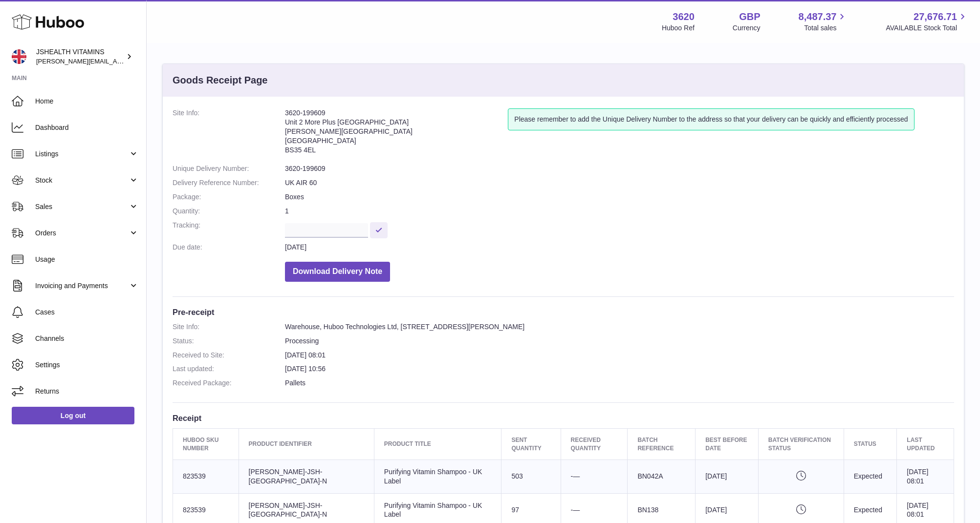 This screenshot has height=523, width=980. What do you see at coordinates (620, 197) in the screenshot?
I see `dd: Boxes` at bounding box center [620, 197].